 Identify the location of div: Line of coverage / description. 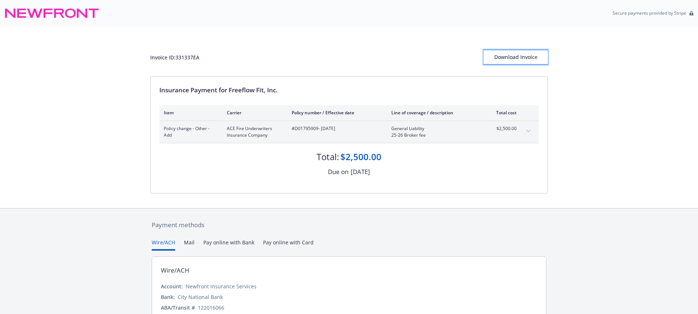
(434, 112).